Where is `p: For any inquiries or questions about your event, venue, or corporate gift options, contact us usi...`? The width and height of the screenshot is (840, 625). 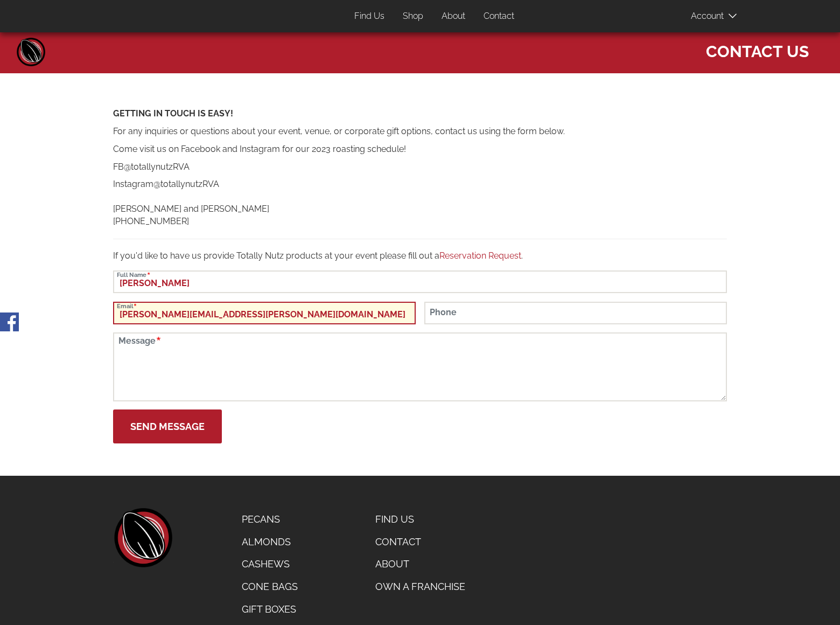 p: For any inquiries or questions about your event, venue, or corporate gift options, contact us usi... is located at coordinates (420, 132).